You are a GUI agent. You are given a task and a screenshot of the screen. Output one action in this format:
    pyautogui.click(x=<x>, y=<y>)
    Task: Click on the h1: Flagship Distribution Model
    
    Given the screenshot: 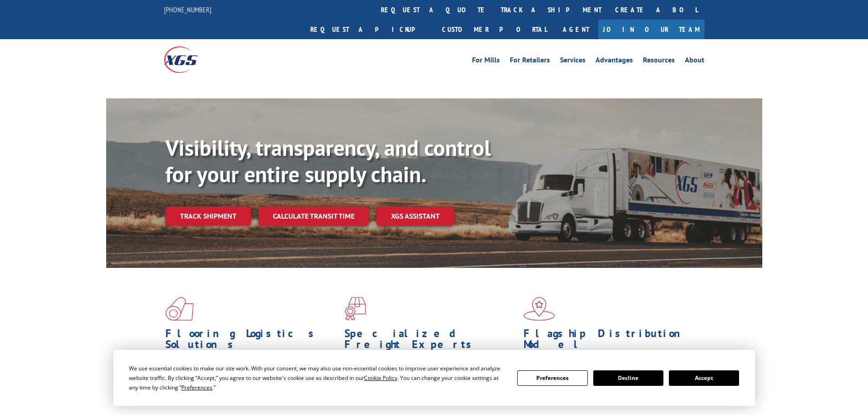 What is the action you would take?
    pyautogui.click(x=609, y=341)
    